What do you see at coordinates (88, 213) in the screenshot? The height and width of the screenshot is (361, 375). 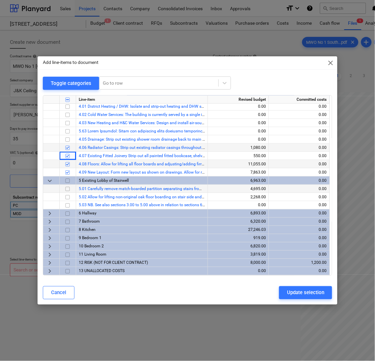 I see `span: 6 Hallway` at bounding box center [88, 213].